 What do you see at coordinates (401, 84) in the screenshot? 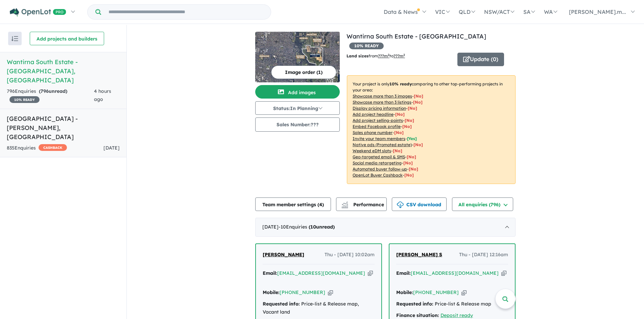
I see `b: 10 % ready` at bounding box center [401, 84].